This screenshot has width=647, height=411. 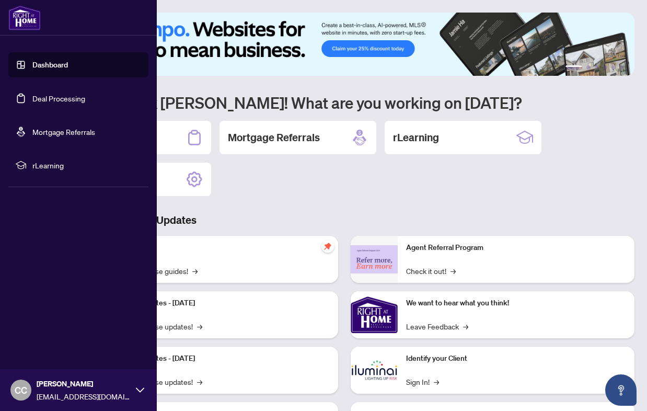 What do you see at coordinates (605, 67) in the screenshot?
I see `button: 4` at bounding box center [605, 67].